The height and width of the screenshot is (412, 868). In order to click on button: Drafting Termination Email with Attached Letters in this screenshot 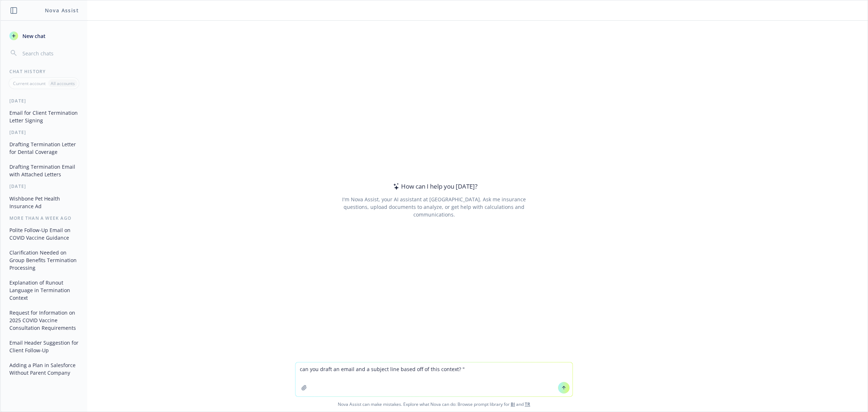, I will do `click(44, 170)`.